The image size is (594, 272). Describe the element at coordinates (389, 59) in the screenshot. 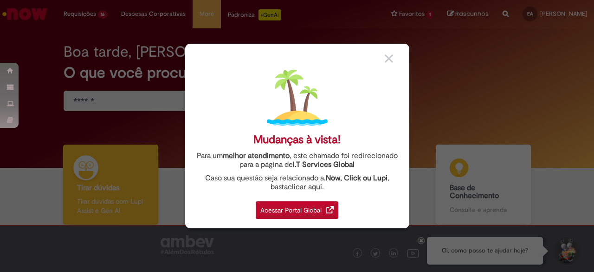

I see `img: close_button_grey.png` at that location.